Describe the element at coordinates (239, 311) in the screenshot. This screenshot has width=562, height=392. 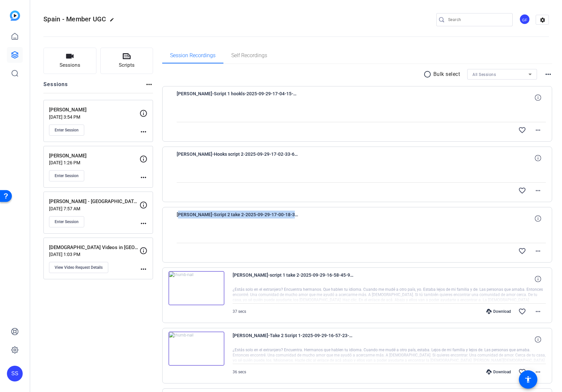
I see `span: 37 secs` at that location.